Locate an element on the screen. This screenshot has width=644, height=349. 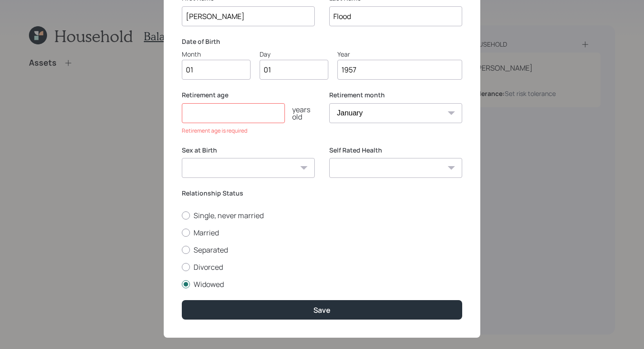
input: Month is located at coordinates (216, 70).